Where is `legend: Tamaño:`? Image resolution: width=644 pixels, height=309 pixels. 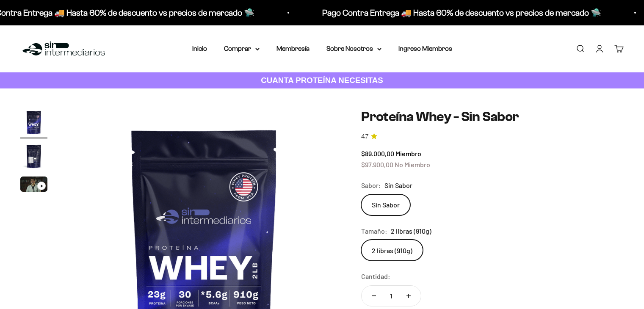
legend: Tamaño: is located at coordinates (374, 231).